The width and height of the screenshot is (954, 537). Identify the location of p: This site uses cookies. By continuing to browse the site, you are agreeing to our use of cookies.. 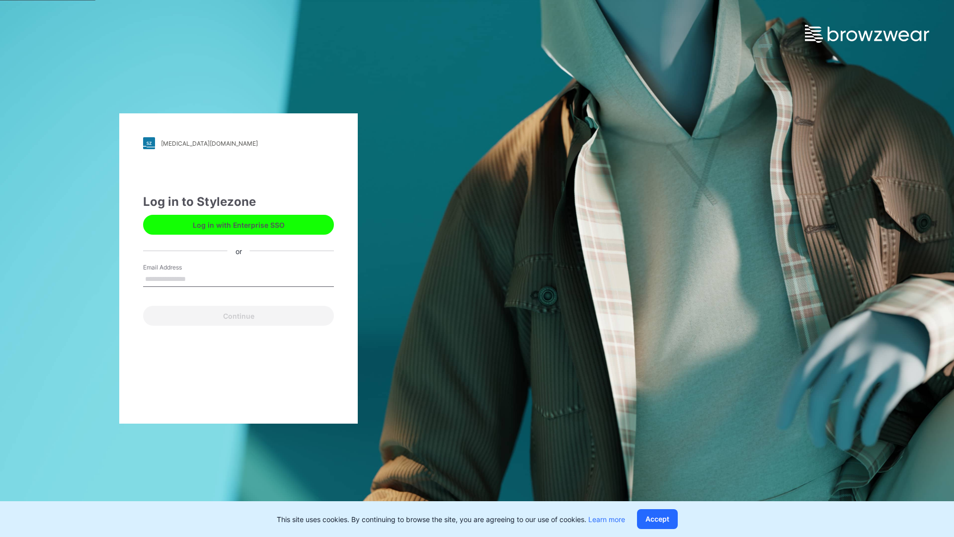
(451, 519).